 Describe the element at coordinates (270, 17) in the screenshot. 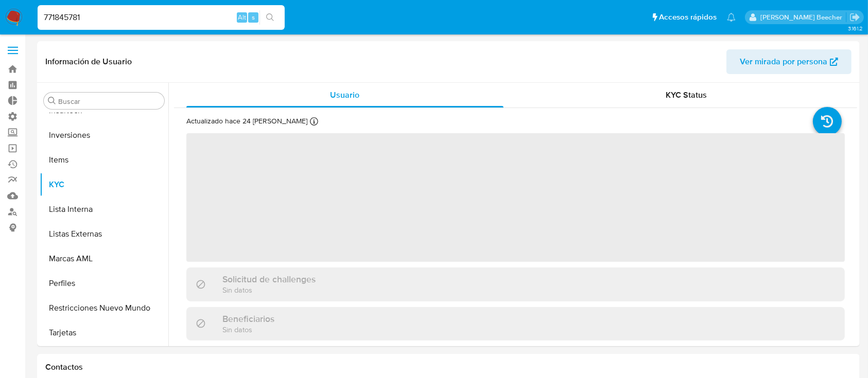

I see `button: search-icon` at that location.